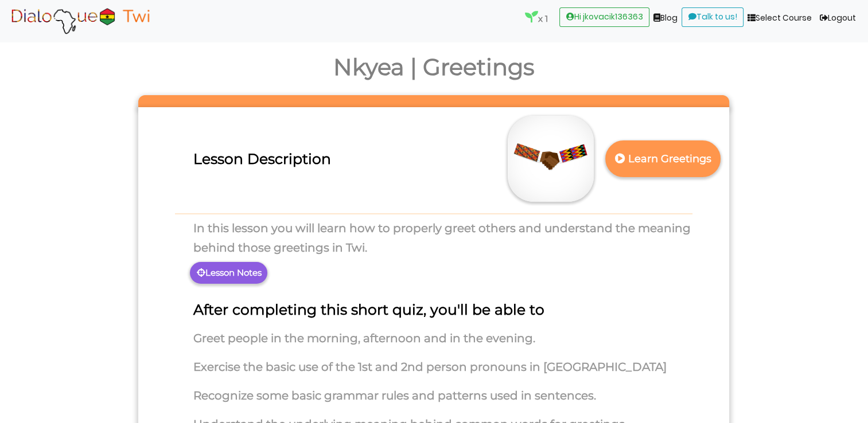  Describe the element at coordinates (80, 21) in the screenshot. I see `img: Brand` at that location.